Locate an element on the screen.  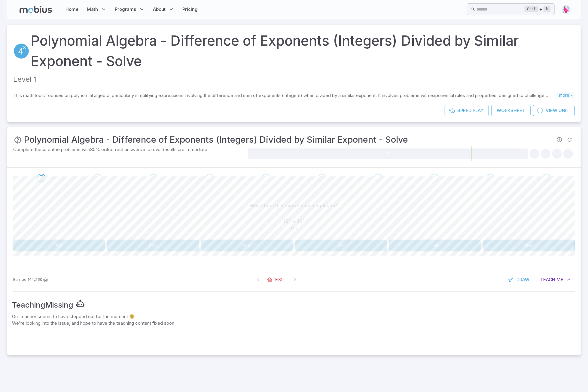
button: 131 is located at coordinates (435, 246).